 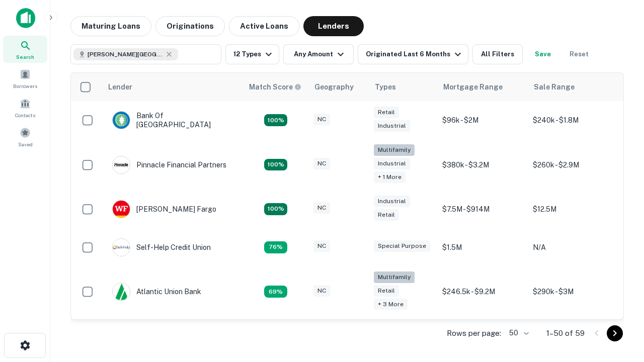 I want to click on div: Atlantic Union Bank, so click(x=156, y=292).